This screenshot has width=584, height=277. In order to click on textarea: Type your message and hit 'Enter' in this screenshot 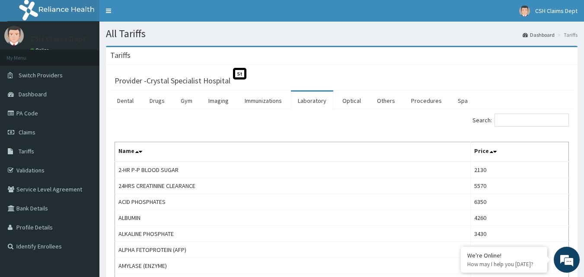, I will do `click(84, 200)`.